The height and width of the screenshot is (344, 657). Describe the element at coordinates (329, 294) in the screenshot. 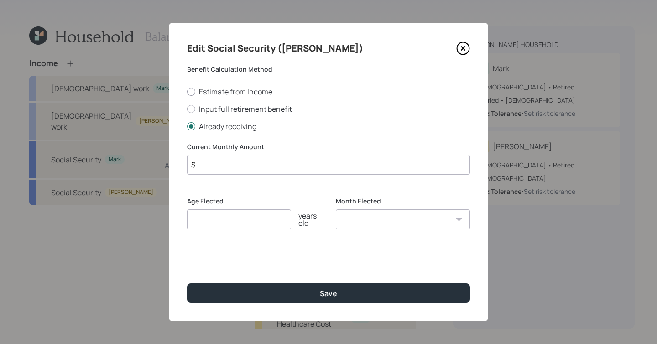

I see `div: Save` at that location.